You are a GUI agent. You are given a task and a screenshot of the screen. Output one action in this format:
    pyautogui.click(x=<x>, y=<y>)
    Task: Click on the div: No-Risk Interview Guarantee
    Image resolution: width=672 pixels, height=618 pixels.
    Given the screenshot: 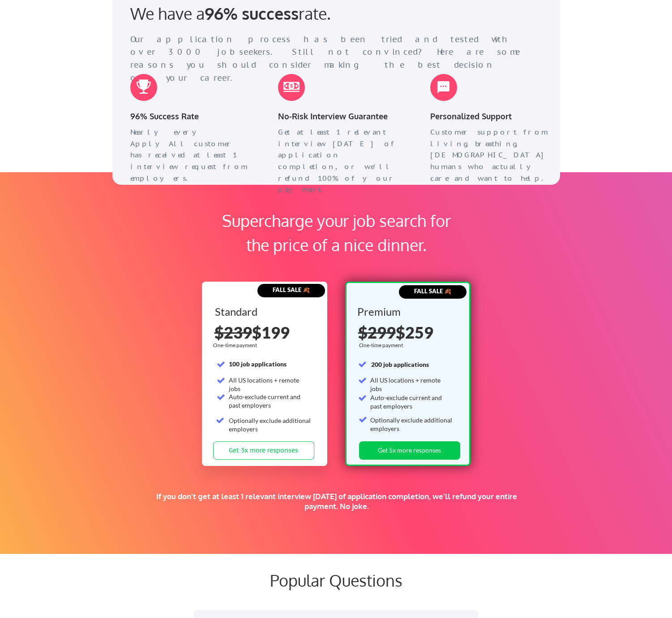 What is the action you would take?
    pyautogui.click(x=339, y=116)
    